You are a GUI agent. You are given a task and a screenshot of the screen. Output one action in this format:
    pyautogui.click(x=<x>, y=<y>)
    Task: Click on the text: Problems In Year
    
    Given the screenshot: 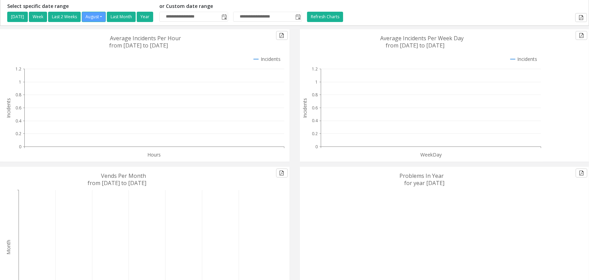 What is the action you would take?
    pyautogui.click(x=422, y=176)
    